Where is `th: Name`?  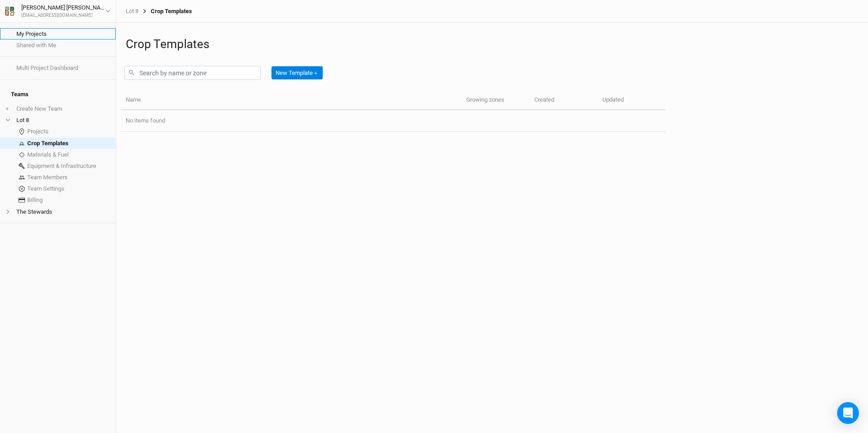
th: Name is located at coordinates (291, 100).